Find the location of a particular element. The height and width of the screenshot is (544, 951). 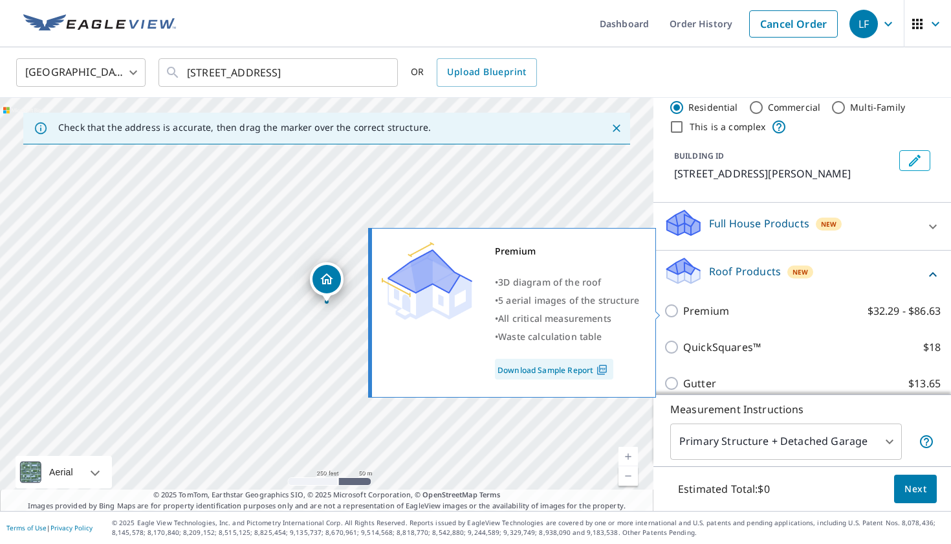

div: LF is located at coordinates (864, 24).